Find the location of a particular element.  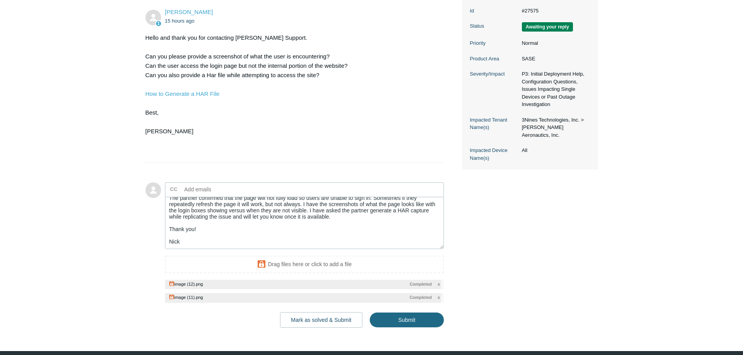

dt: Priority is located at coordinates (494, 43).